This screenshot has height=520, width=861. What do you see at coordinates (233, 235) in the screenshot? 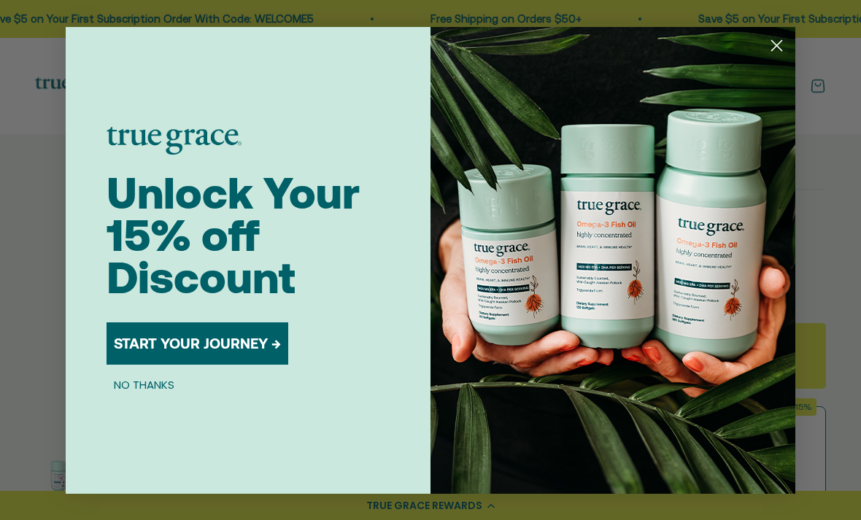
I see `span: Unlock Your 15% off Discount` at bounding box center [233, 235].